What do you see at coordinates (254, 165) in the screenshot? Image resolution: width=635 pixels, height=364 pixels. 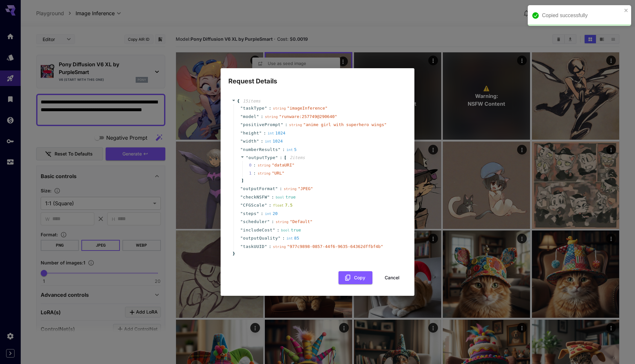 I see `span: 0` at bounding box center [254, 165].